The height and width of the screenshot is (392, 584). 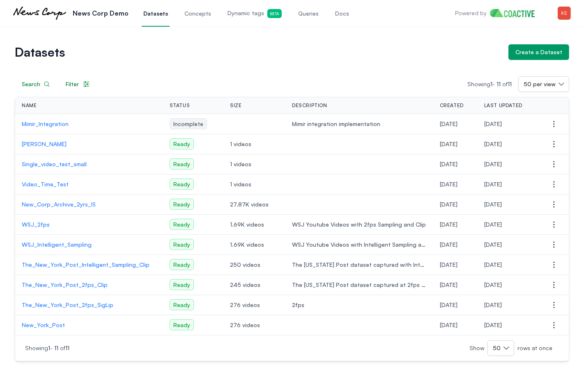 What do you see at coordinates (89, 305) in the screenshot?
I see `p: The_New_York_Post_2fps_SigLip` at bounding box center [89, 305].